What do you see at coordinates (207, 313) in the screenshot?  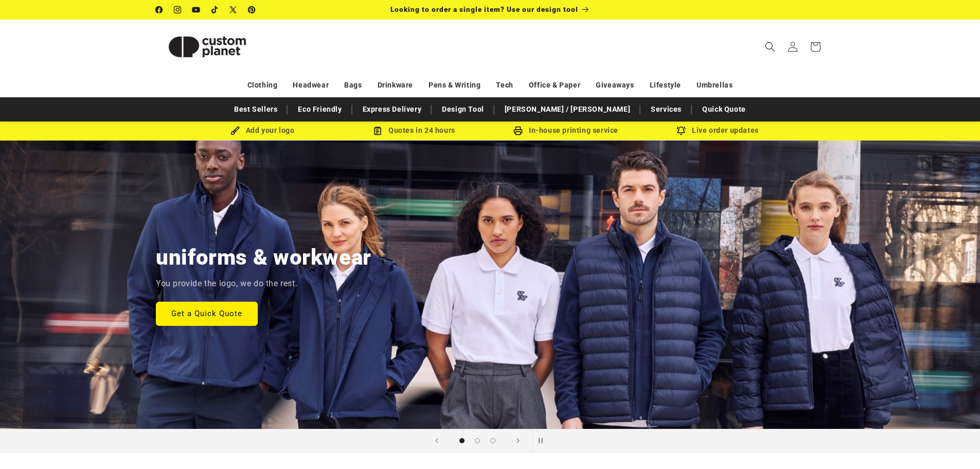 I see `a: Get a Quick Quote` at bounding box center [207, 313].